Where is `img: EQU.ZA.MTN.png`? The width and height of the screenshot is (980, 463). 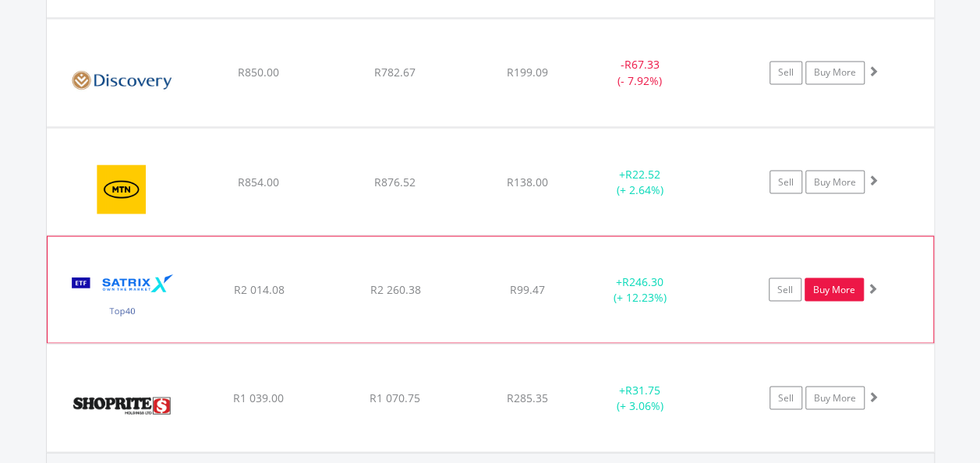
img: EQU.ZA.MTN.png is located at coordinates (121, 189).